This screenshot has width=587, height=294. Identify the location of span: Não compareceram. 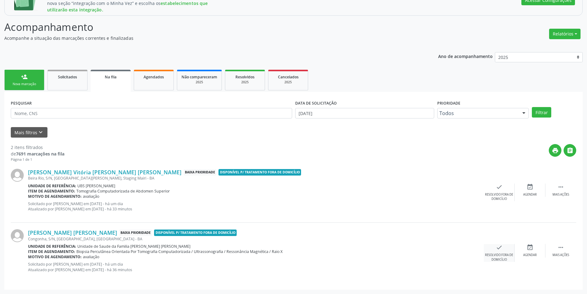
(199, 77).